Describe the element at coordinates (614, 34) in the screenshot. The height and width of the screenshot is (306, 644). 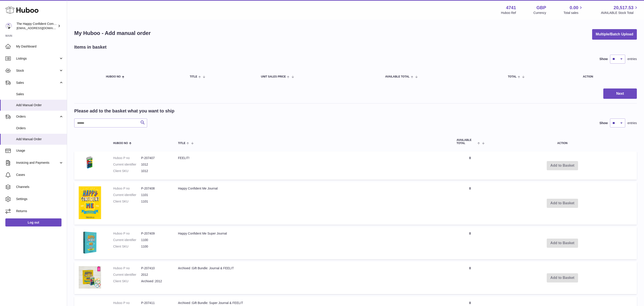
I see `button: Multiple/Batch Upload` at that location.